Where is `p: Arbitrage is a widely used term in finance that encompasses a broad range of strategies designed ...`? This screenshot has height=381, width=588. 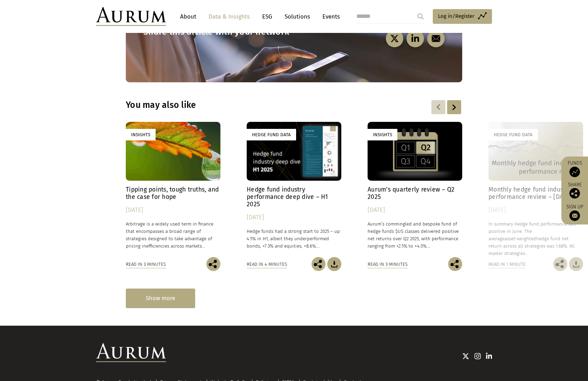 p: Arbitrage is a widely used term in finance that encompasses a broad range of strategies designed ... is located at coordinates (173, 235).